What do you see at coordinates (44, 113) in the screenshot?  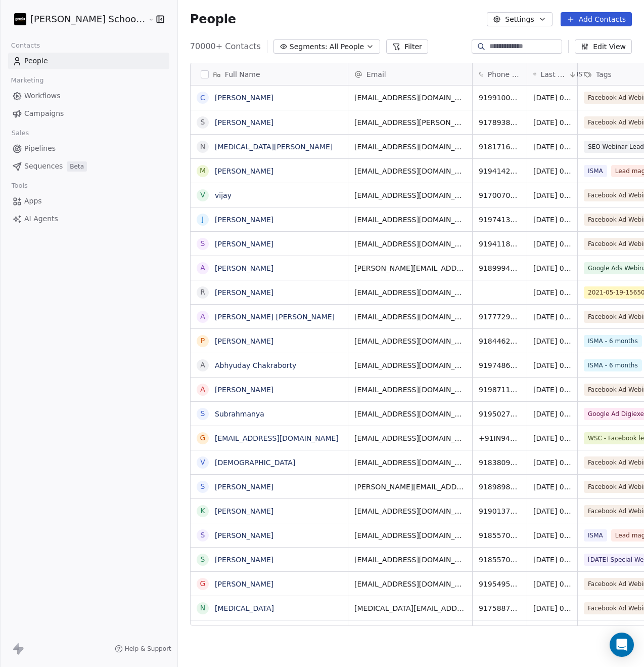 I see `span: Campaigns` at bounding box center [44, 113].